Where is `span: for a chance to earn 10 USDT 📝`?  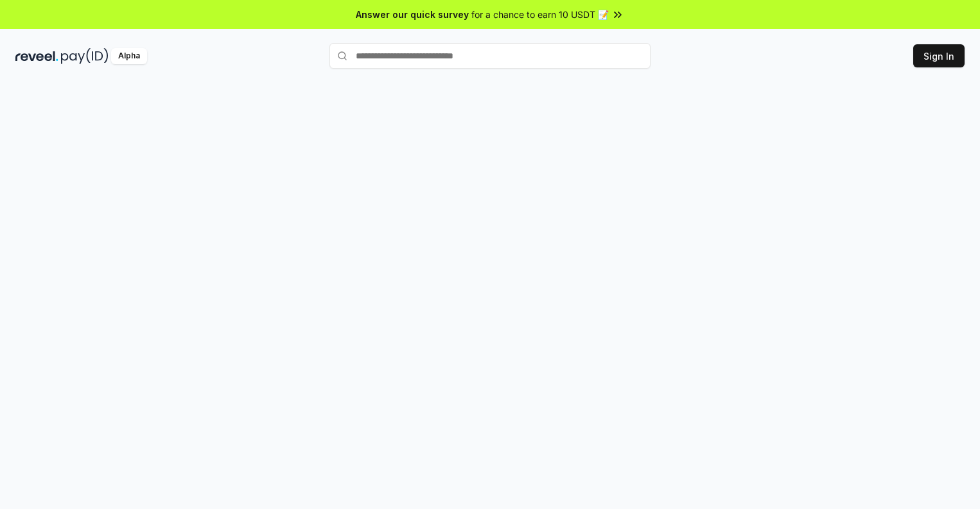 span: for a chance to earn 10 USDT 📝 is located at coordinates (540, 14).